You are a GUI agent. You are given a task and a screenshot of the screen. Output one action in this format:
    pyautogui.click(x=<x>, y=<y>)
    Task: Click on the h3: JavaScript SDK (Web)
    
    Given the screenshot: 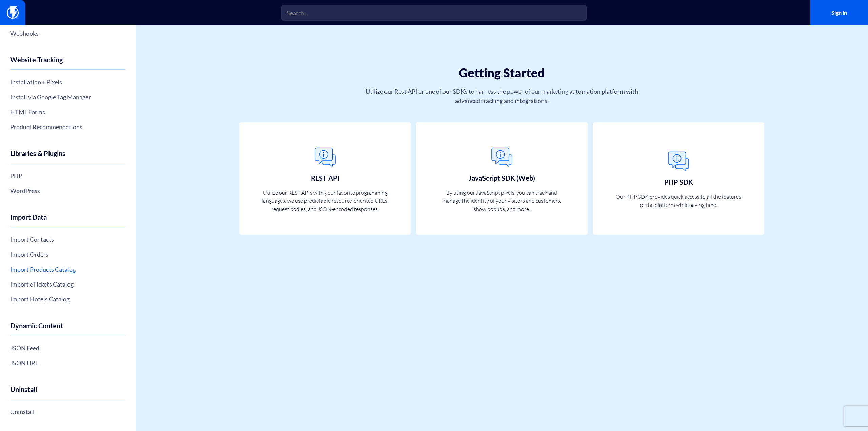 What is the action you would take?
    pyautogui.click(x=502, y=178)
    